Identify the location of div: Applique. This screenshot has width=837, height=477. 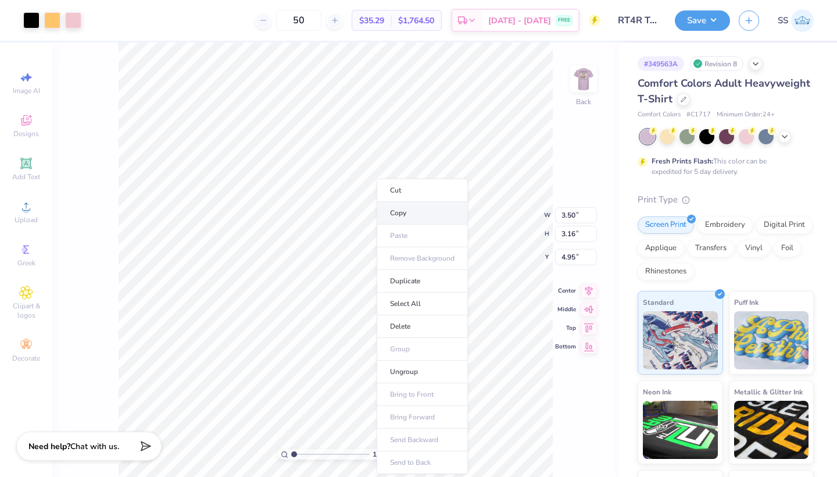
(661, 248).